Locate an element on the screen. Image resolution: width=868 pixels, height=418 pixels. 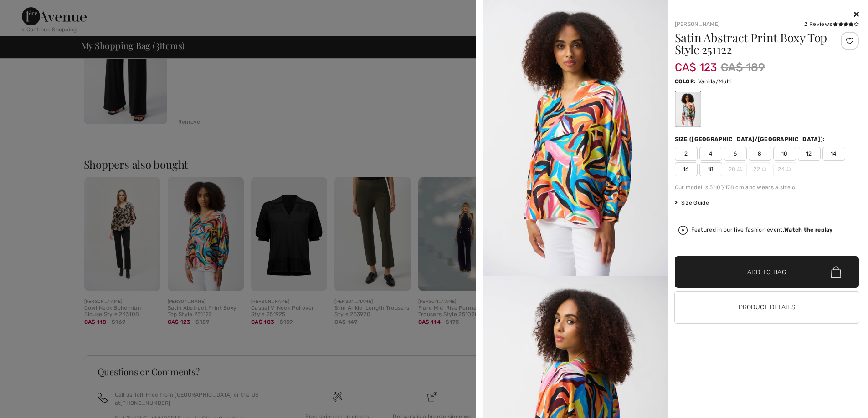
div: Vanilla/Multi is located at coordinates (687, 109).